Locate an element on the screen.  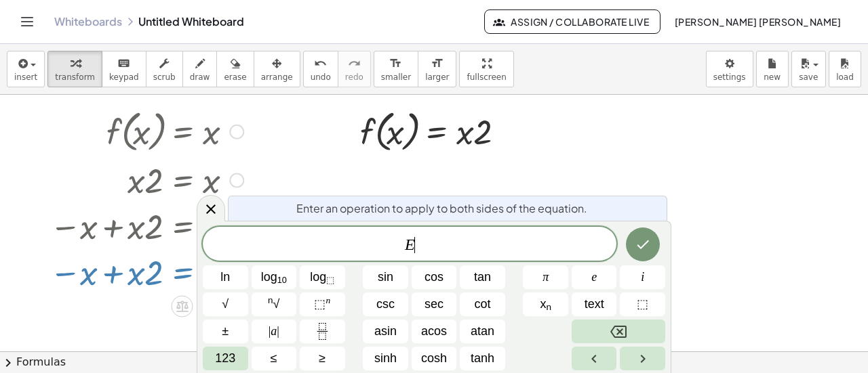
span: keypad is located at coordinates (124, 77).